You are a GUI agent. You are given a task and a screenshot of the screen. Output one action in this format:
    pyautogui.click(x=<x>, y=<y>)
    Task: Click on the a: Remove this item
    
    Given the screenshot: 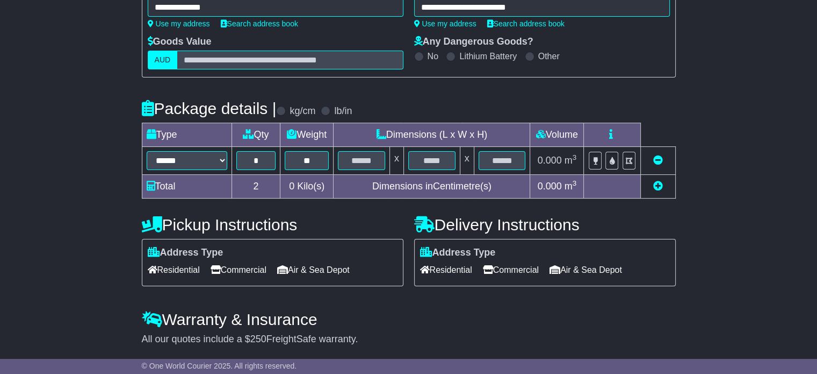 What is the action you would take?
    pyautogui.click(x=658, y=160)
    